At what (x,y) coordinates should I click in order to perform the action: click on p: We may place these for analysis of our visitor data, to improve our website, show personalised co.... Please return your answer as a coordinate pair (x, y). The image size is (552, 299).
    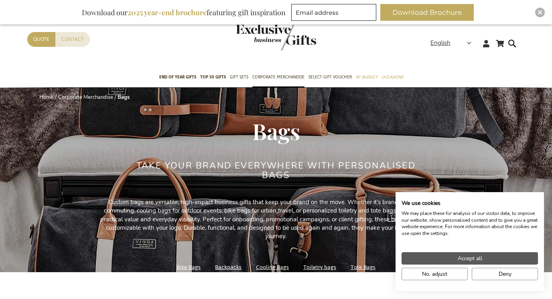
    Looking at the image, I should click on (469, 224).